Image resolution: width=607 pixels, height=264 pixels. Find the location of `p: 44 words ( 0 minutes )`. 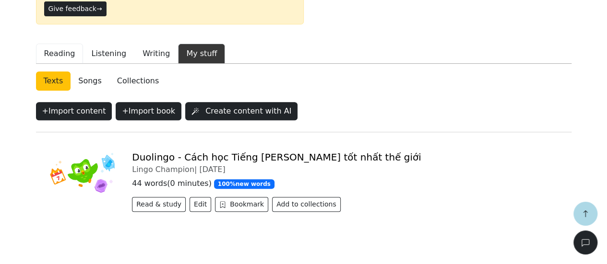

p: 44 words ( 0 minutes ) is located at coordinates (347, 184).